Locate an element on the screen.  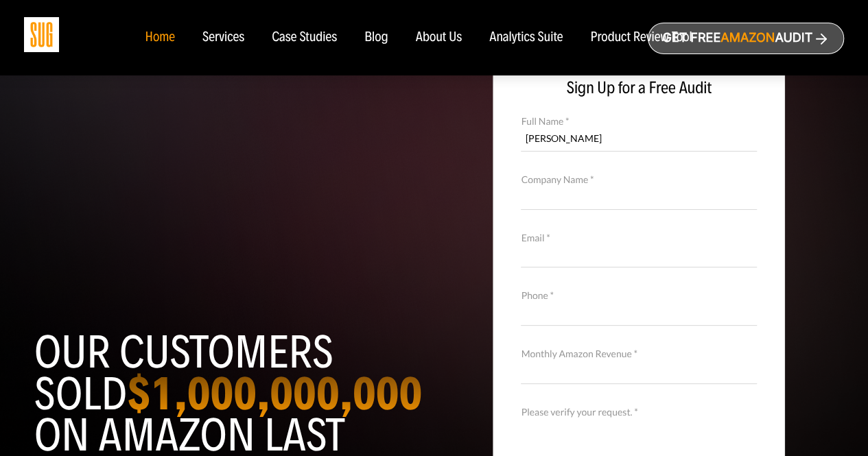
strong: $1,000,000,000 is located at coordinates (275, 394).